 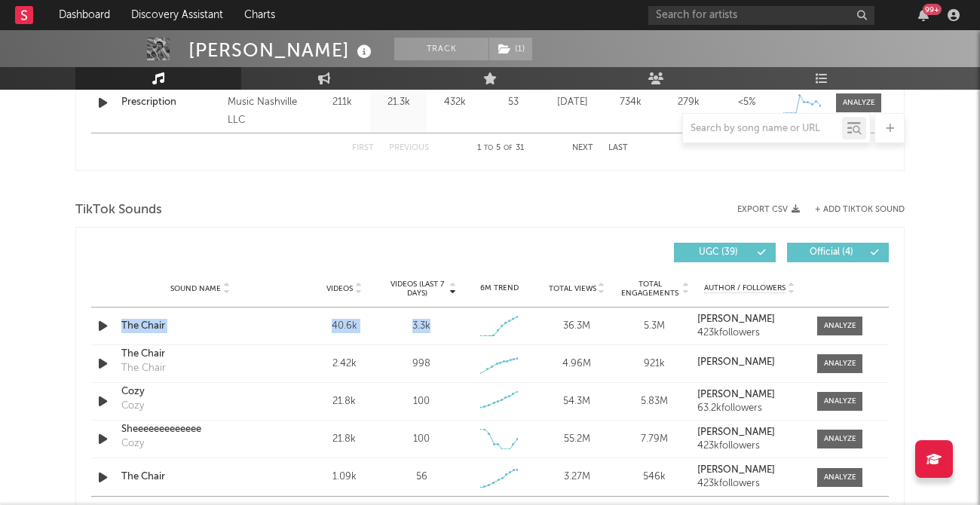 What do you see at coordinates (119, 210) in the screenshot?
I see `span: TikTok Sounds` at bounding box center [119, 210].